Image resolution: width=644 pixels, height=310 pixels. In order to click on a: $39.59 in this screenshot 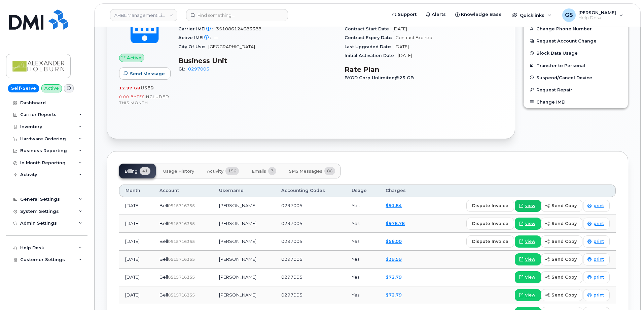, I will do `click(394, 259)`.